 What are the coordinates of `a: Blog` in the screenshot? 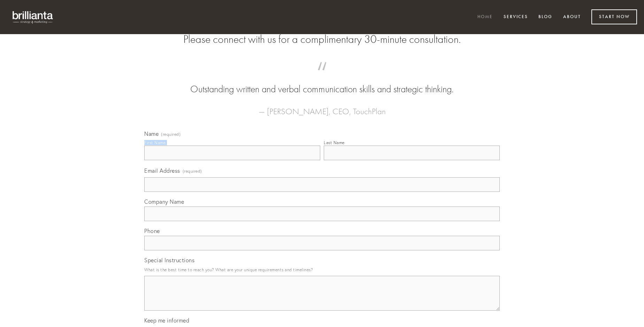 It's located at (546, 17).